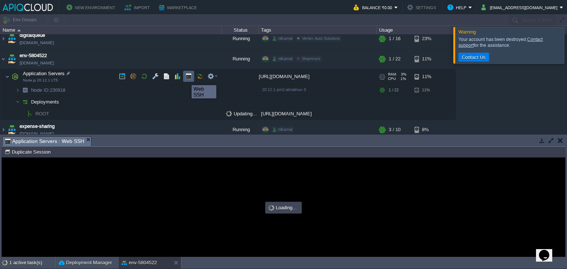  Describe the element at coordinates (32, 263) in the screenshot. I see `div: 1 active task(s)` at that location.